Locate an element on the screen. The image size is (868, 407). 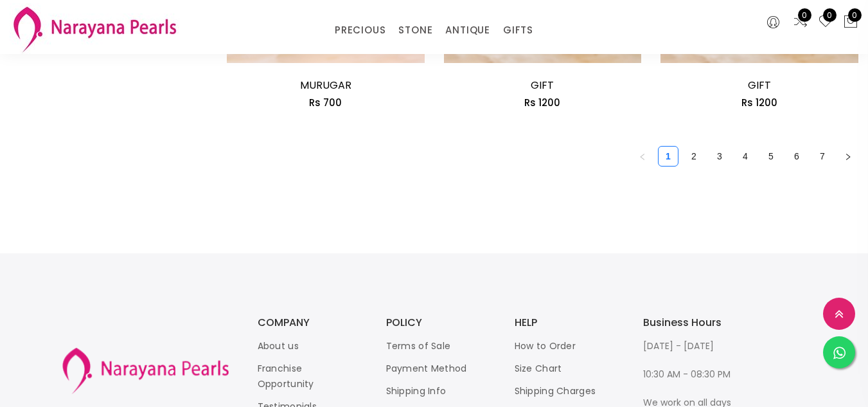
li: 3 is located at coordinates (720, 156).